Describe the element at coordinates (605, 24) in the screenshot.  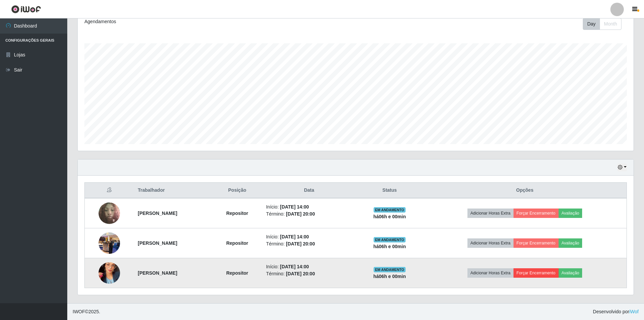
I see `div: Toolbar with button groups` at that location.